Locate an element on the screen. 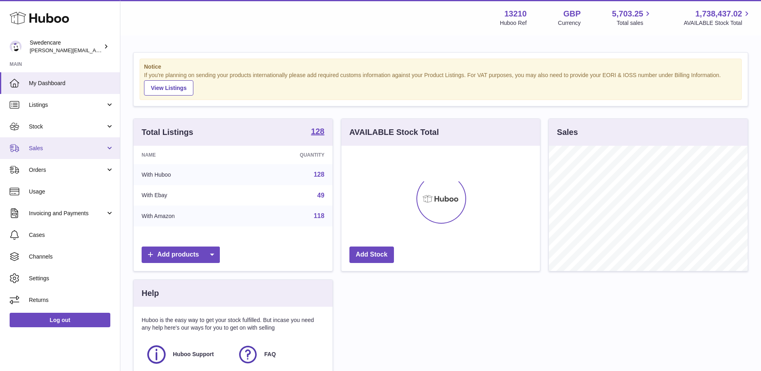 The height and width of the screenshot is (371, 761). a: 1,738,437.02 AVAILABLE Stock Total is located at coordinates (718, 18).